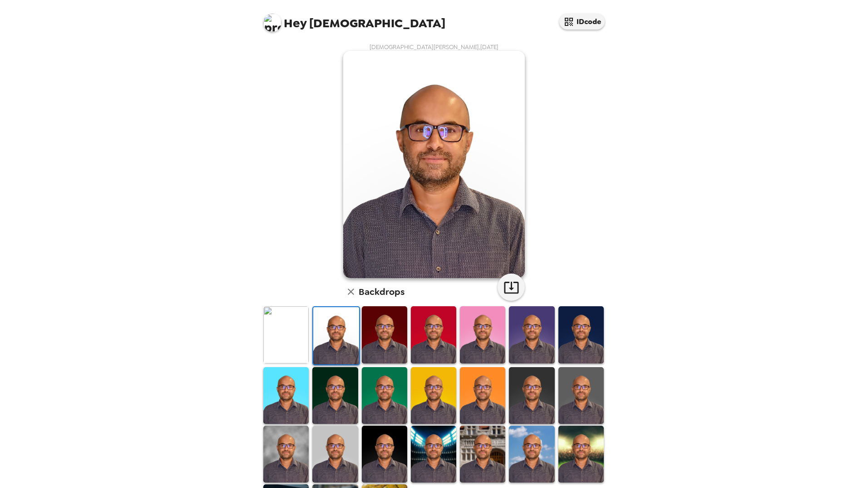 This screenshot has width=868, height=488. Describe the element at coordinates (286, 334) in the screenshot. I see `img: Original` at that location.